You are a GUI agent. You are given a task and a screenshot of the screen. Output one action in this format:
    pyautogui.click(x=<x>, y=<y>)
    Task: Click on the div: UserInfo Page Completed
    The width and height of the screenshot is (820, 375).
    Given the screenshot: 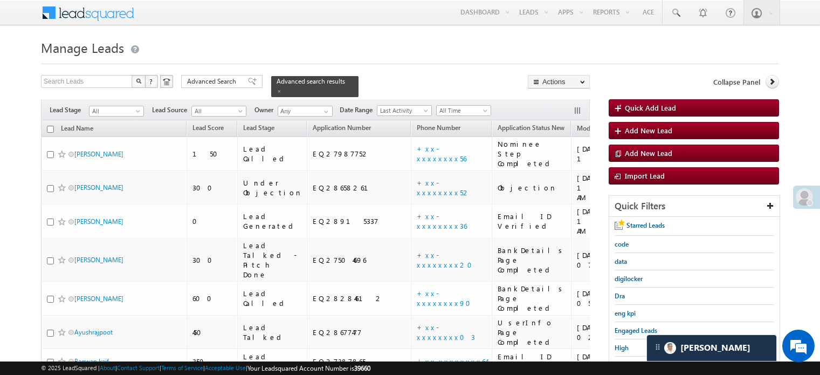 What is the action you would take?
    pyautogui.click(x=532, y=332)
    